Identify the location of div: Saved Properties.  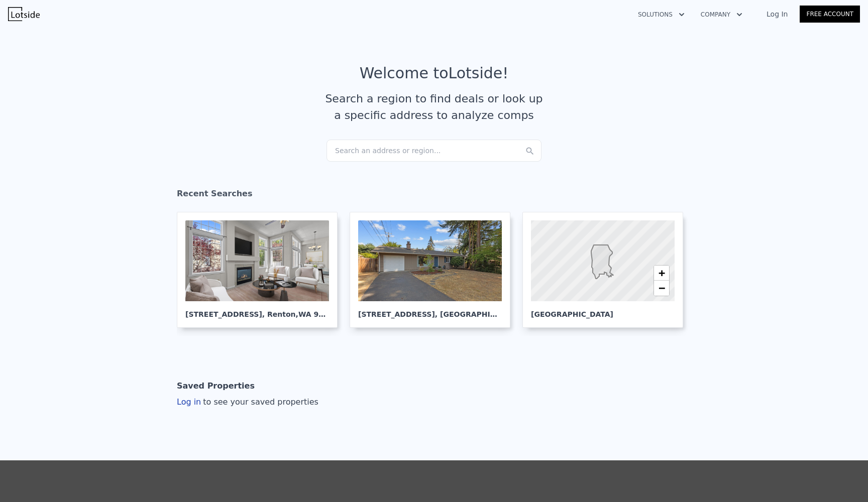
(215, 386).